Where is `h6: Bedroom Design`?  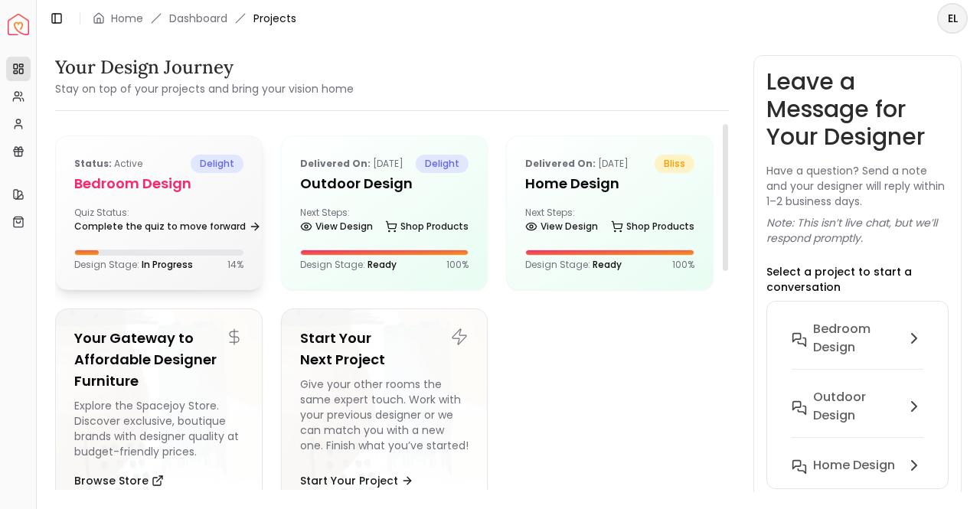
h6: Bedroom Design is located at coordinates (856, 338).